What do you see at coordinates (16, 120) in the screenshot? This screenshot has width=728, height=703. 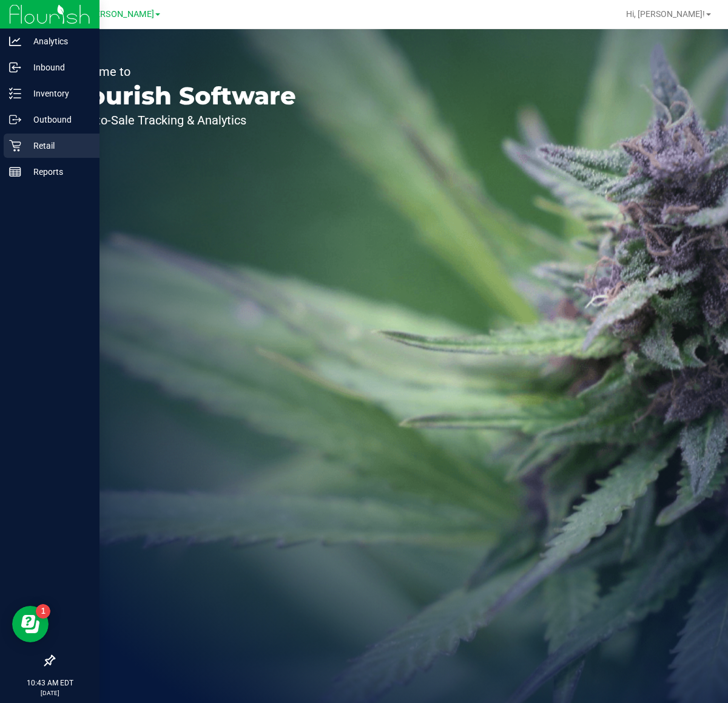 I see `inline-svg: Outbound` at bounding box center [16, 120].